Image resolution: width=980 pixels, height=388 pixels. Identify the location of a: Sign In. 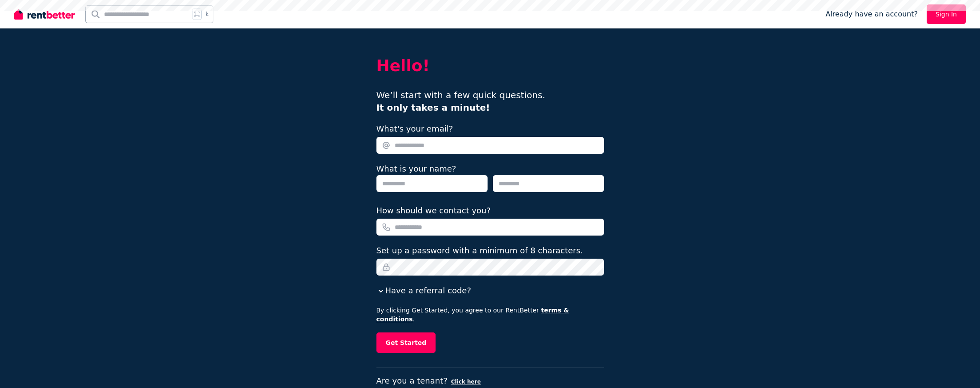
(946, 15).